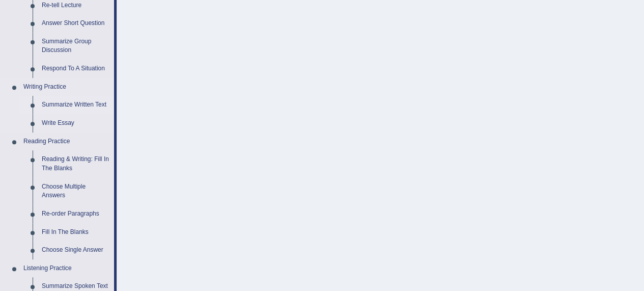  I want to click on a: Summarize Group Discussion, so click(75, 46).